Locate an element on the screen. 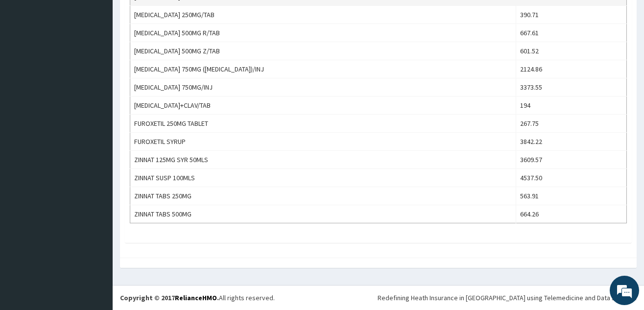 This screenshot has height=310, width=644. td: FUROXETIL SYRUP is located at coordinates (323, 141).